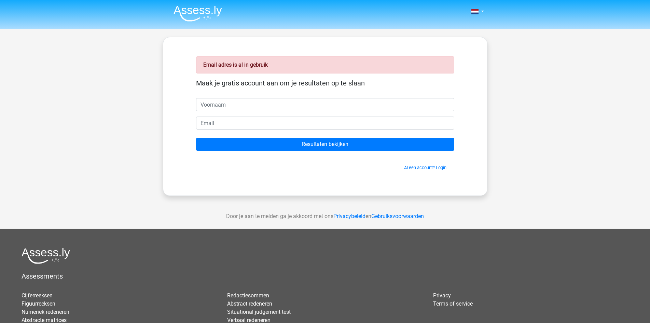 The width and height of the screenshot is (650, 323). What do you see at coordinates (350, 216) in the screenshot?
I see `a: Privacybeleid` at bounding box center [350, 216].